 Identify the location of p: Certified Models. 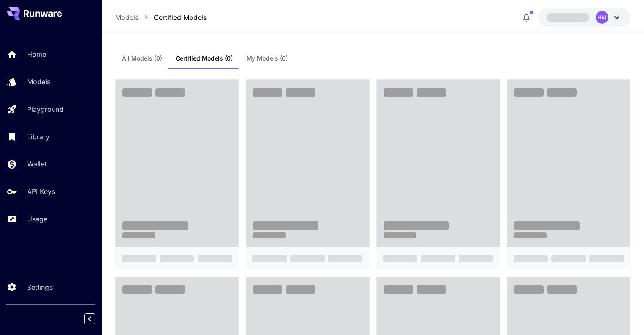
(180, 17).